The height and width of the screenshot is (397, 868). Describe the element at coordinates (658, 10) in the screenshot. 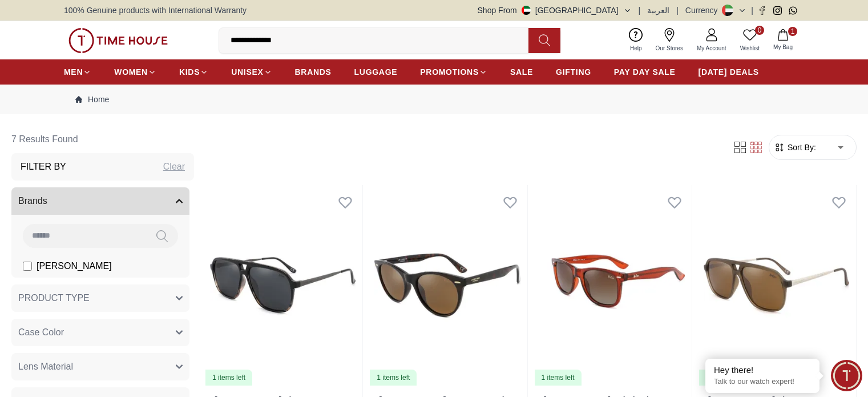

I see `button: العربية` at that location.